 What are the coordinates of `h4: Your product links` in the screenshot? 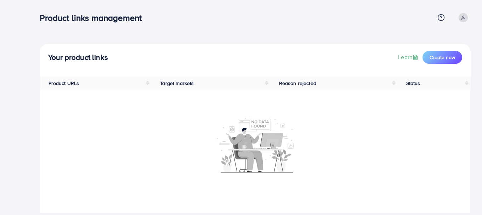 It's located at (78, 57).